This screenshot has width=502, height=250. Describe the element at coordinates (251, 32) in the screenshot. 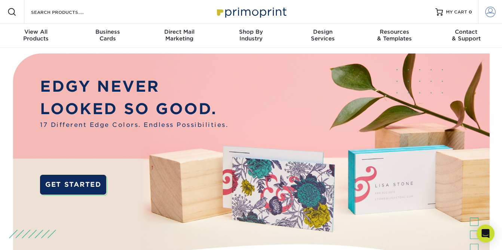

I see `span: Shop By` at that location.